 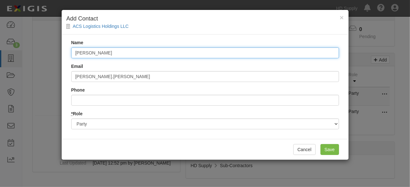 What do you see at coordinates (77, 66) in the screenshot?
I see `label: Email` at bounding box center [77, 66].